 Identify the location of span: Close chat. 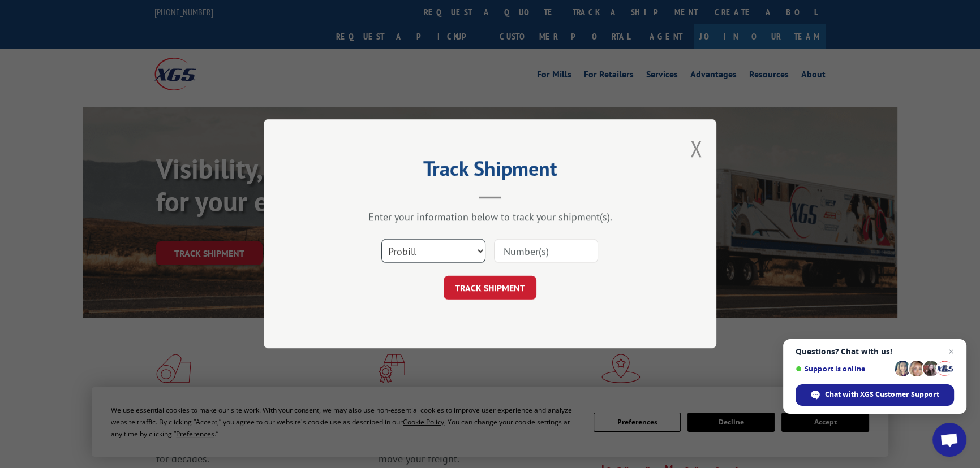
(950, 351).